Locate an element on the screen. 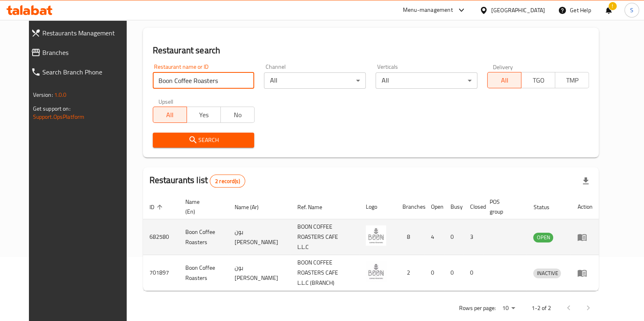 This screenshot has width=644, height=321. button: TGO is located at coordinates (538, 80).